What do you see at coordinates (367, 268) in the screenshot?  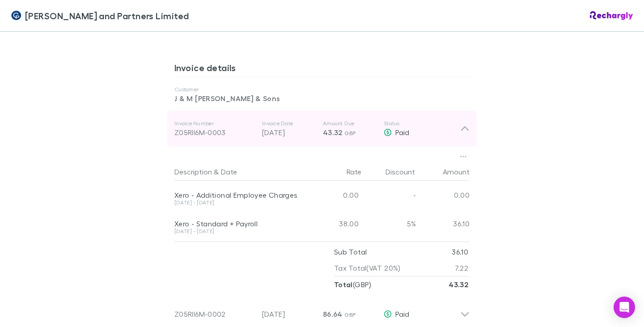 I see `p: Tax Total (VAT 20%)` at bounding box center [367, 268].